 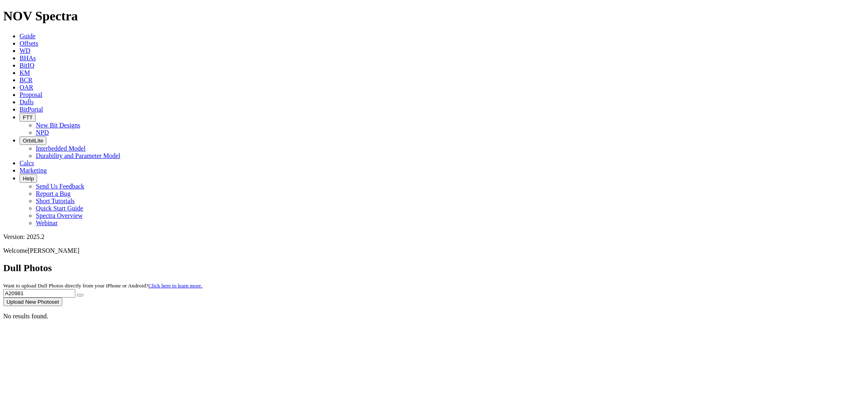 I want to click on span: OAR, so click(x=26, y=87).